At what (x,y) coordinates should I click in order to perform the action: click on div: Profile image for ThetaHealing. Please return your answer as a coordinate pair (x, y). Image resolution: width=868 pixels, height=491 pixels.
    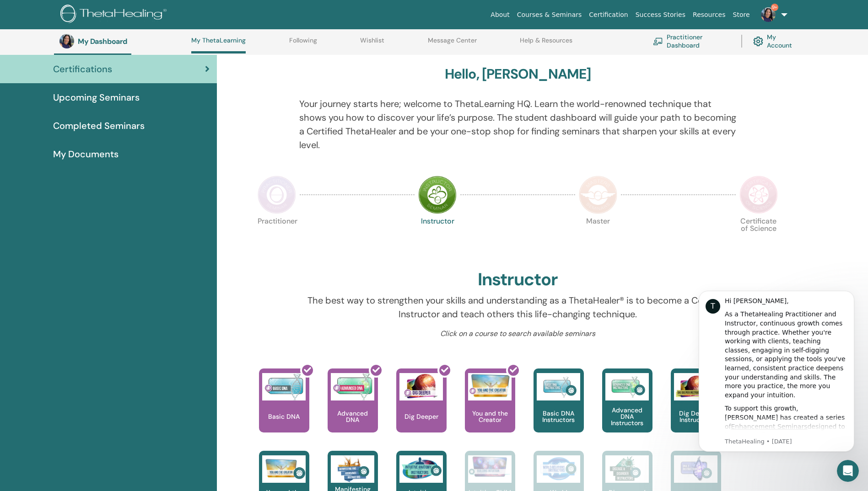
    Looking at the image, I should click on (28, 29).